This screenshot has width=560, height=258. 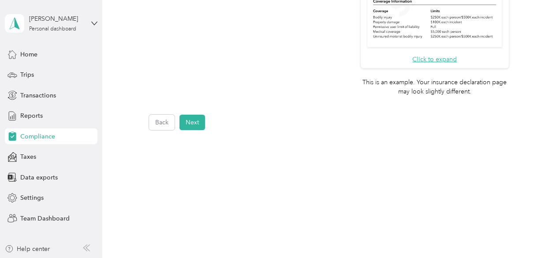 I want to click on div: Personal dashboard, so click(x=52, y=29).